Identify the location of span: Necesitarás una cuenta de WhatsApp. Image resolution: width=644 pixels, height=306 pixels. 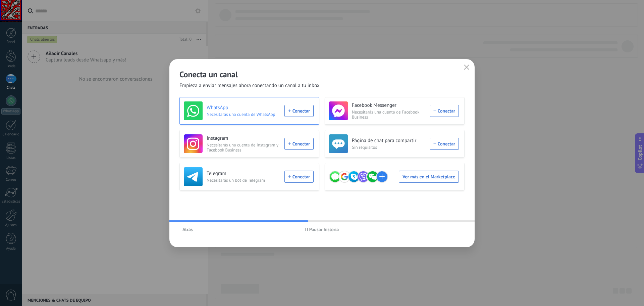
(244, 114).